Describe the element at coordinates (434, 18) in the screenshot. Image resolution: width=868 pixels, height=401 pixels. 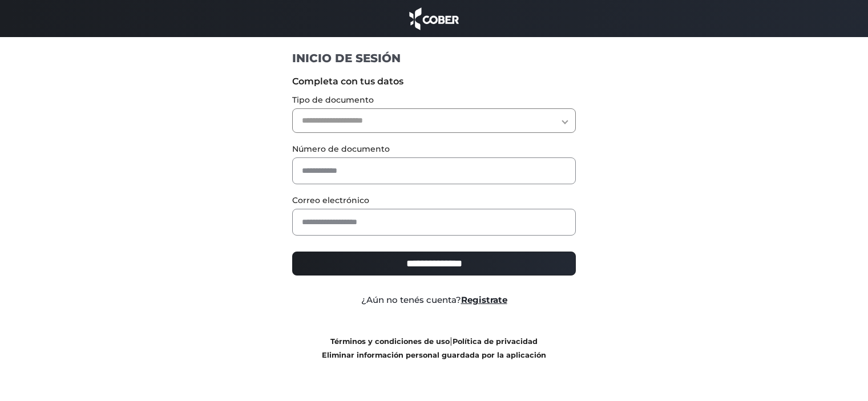
I see `img: cober_marca.png` at that location.